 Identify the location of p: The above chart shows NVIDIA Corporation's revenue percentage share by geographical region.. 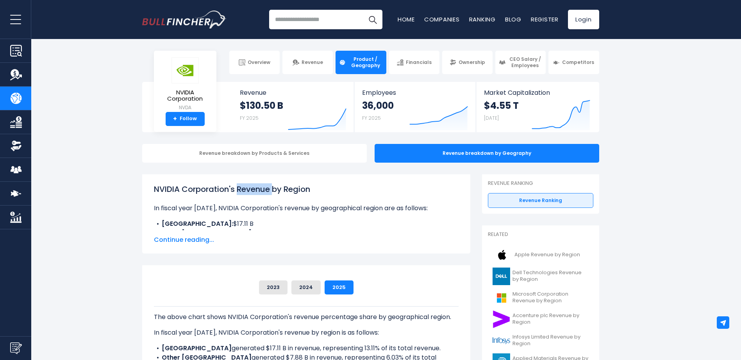
(306, 318).